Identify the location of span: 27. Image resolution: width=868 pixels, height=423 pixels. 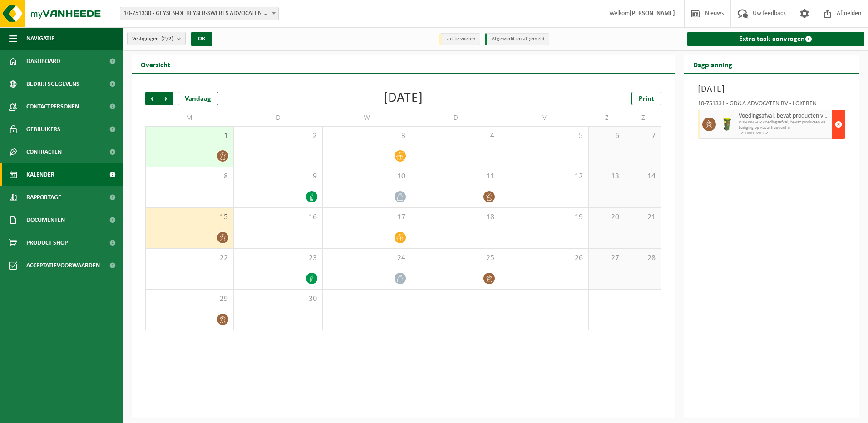
(607, 259).